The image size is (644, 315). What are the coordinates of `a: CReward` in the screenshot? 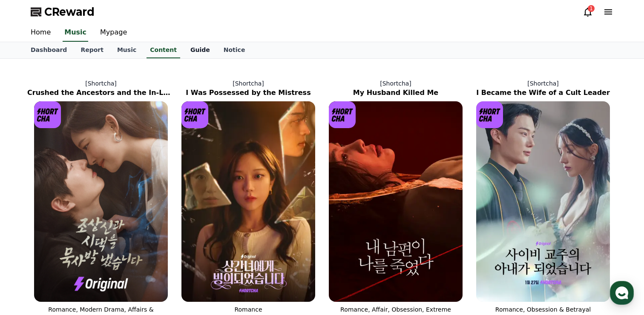 It's located at (62, 12).